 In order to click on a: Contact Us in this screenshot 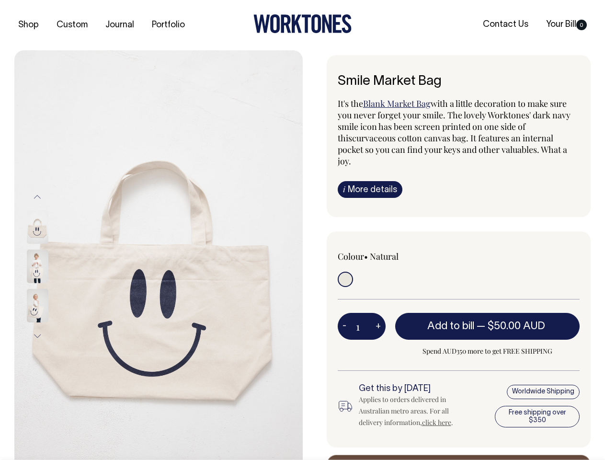, I will do `click(505, 24)`.